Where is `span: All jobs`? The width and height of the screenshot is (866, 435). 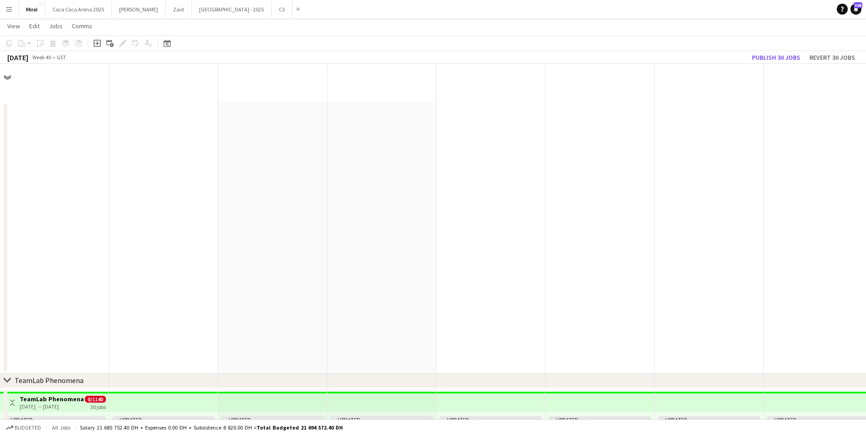 span: All jobs is located at coordinates (61, 428).